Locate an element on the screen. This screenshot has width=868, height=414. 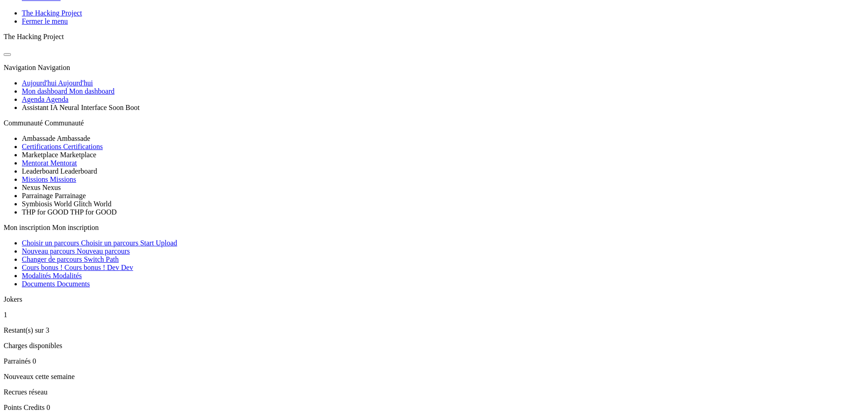
span: Jokers is located at coordinates (13, 299).